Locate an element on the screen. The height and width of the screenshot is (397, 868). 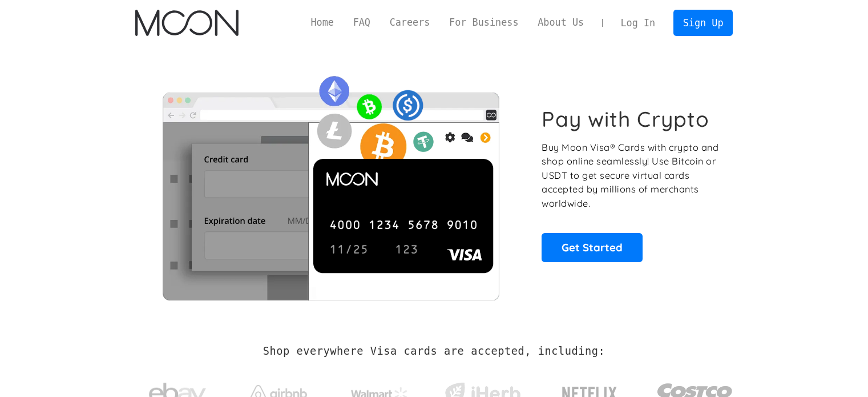
a: home is located at coordinates (187, 23).